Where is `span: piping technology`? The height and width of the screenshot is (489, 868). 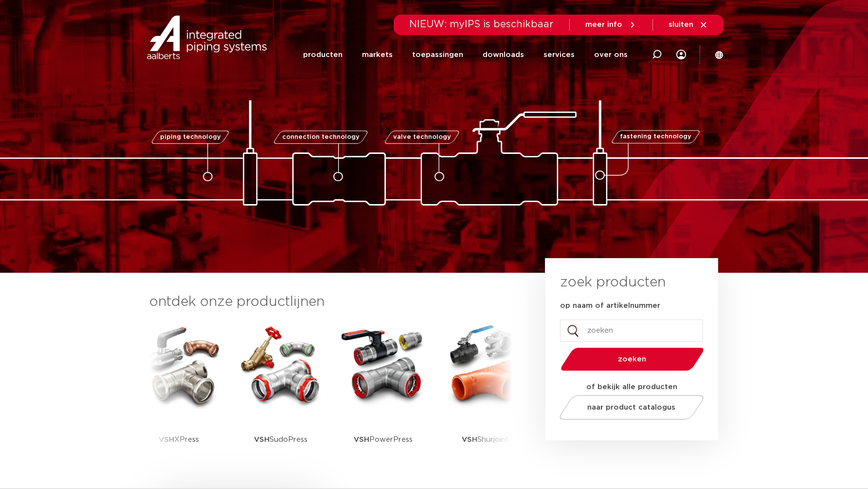
span: piping technology is located at coordinates (190, 137).